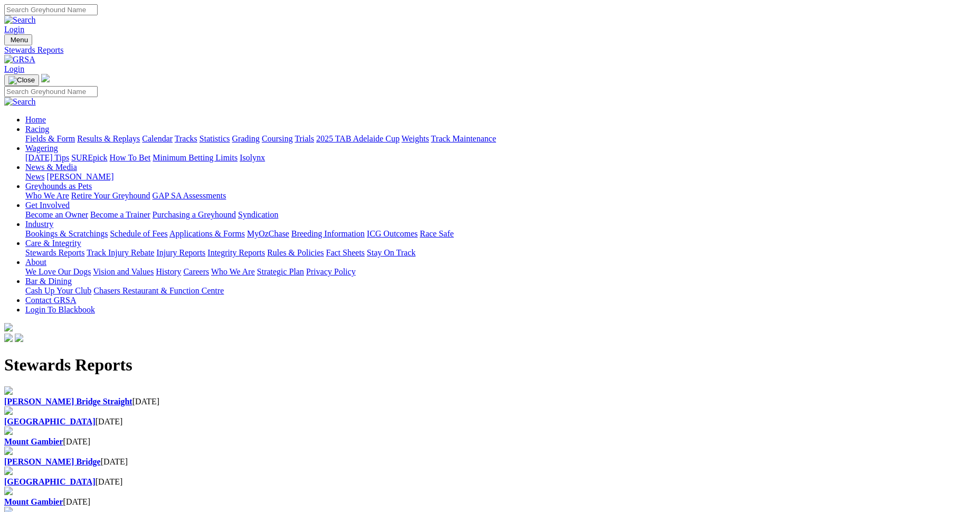 This screenshot has width=980, height=512. What do you see at coordinates (490, 365) in the screenshot?
I see `h1: Stewards Reports` at bounding box center [490, 365].